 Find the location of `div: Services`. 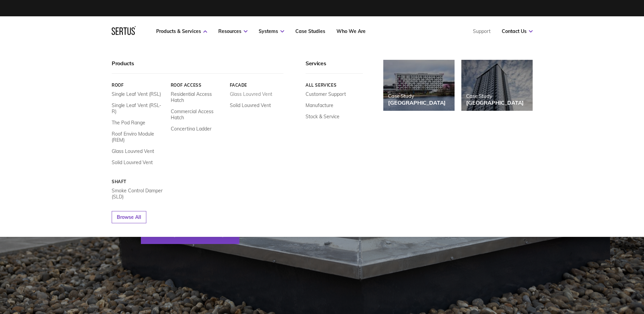

div: Services is located at coordinates (334, 67).